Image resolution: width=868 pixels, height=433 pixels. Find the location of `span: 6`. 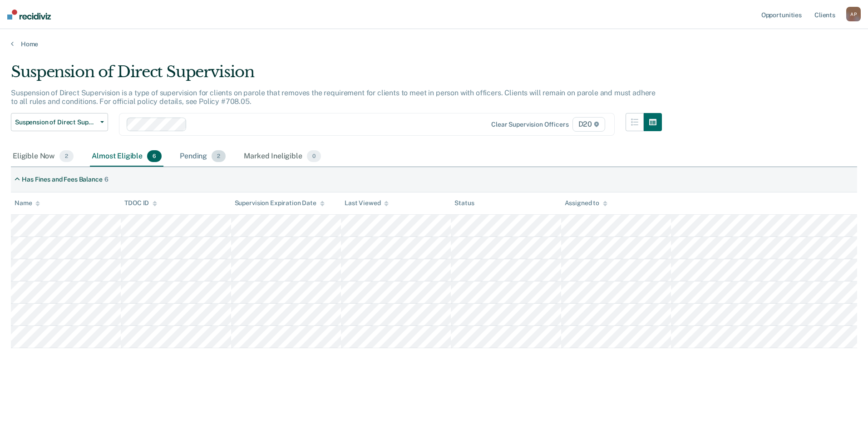

span: 6 is located at coordinates (154, 156).